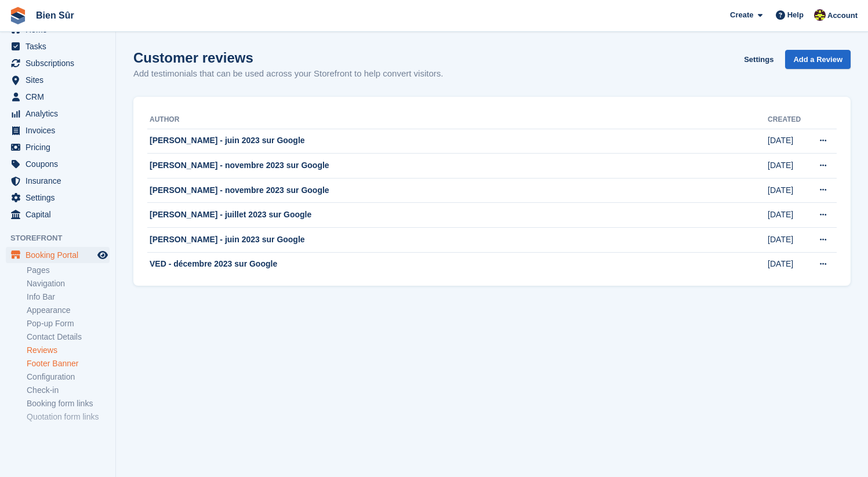  I want to click on p: Add testimonials that can be used across your Storefront to help convert visitors., so click(288, 74).